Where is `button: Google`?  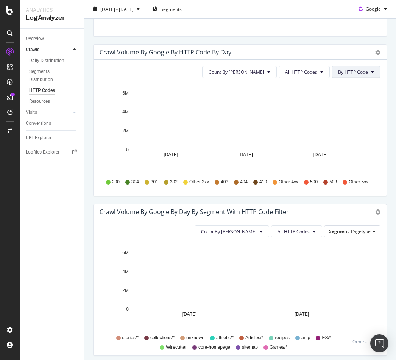
button: Google is located at coordinates (372, 9).